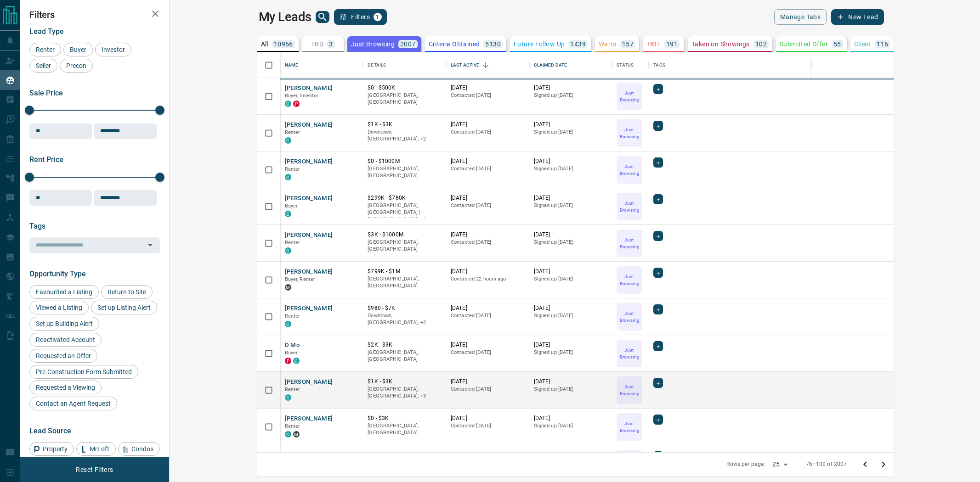  Describe the element at coordinates (138, 449) in the screenshot. I see `div: Condos` at that location.